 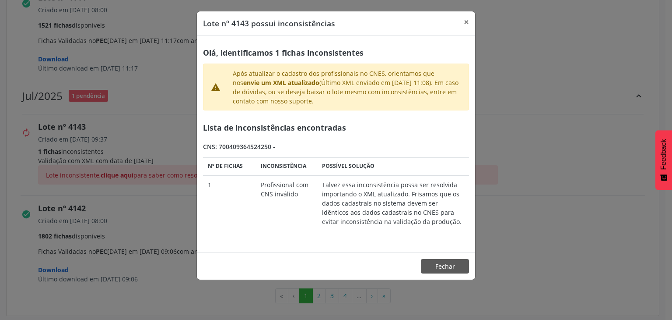 I want to click on div: Lote nº 4143 possui inconsistências, so click(x=269, y=23).